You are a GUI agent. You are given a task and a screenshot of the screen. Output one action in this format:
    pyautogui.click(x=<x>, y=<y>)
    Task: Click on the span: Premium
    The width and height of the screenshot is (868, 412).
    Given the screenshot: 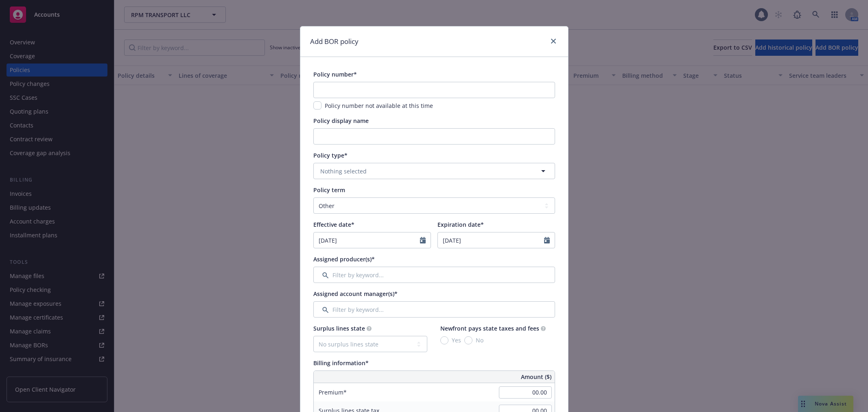 What is the action you would take?
    pyautogui.click(x=333, y=392)
    